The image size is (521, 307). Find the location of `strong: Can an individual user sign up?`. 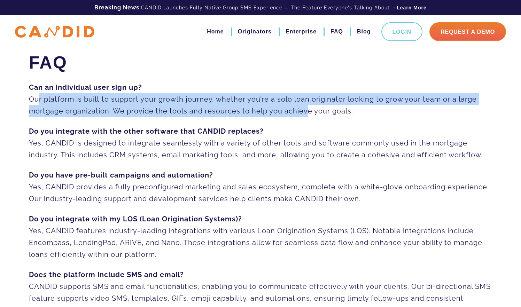

strong: Can an individual user sign up? is located at coordinates (85, 87).